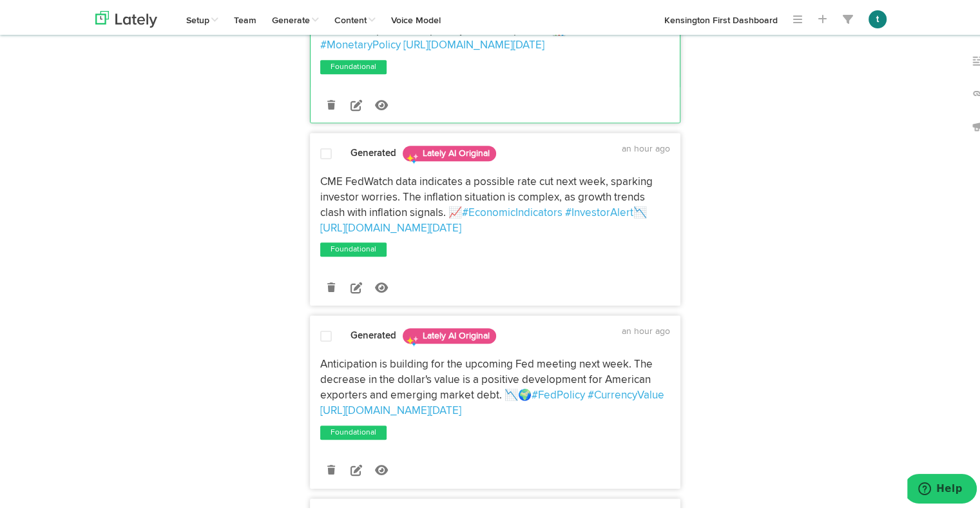 Image resolution: width=980 pixels, height=510 pixels. What do you see at coordinates (360, 42) in the screenshot?
I see `a: #MonetaryPolicy` at bounding box center [360, 42].